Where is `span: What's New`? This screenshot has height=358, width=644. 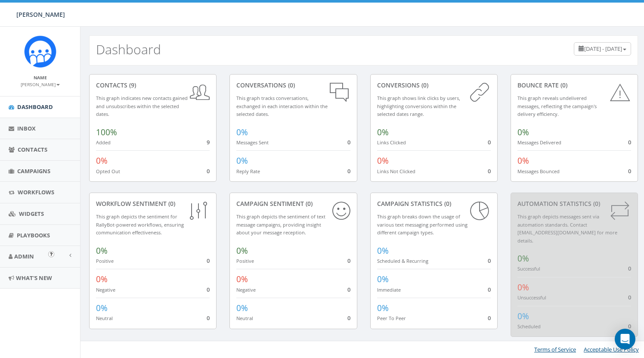 span: What's New is located at coordinates (34, 278).